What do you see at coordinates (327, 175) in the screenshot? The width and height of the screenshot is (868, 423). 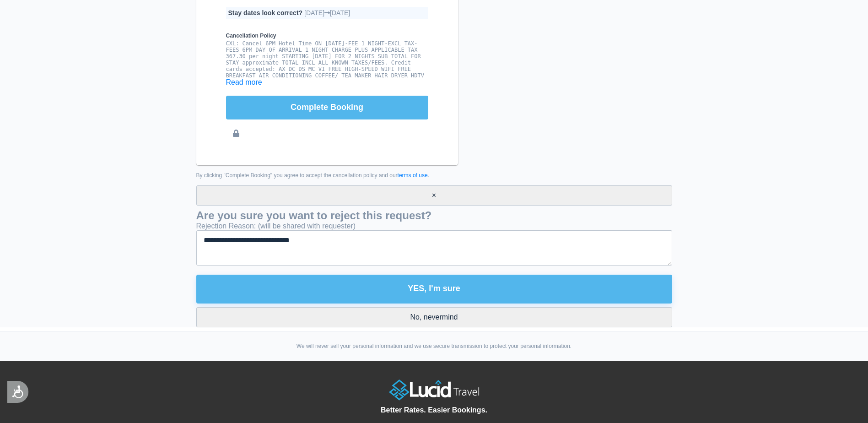 I see `small: By clicking "Complete Booking" you agree to accept the cancellation policy and our .` at bounding box center [327, 175].